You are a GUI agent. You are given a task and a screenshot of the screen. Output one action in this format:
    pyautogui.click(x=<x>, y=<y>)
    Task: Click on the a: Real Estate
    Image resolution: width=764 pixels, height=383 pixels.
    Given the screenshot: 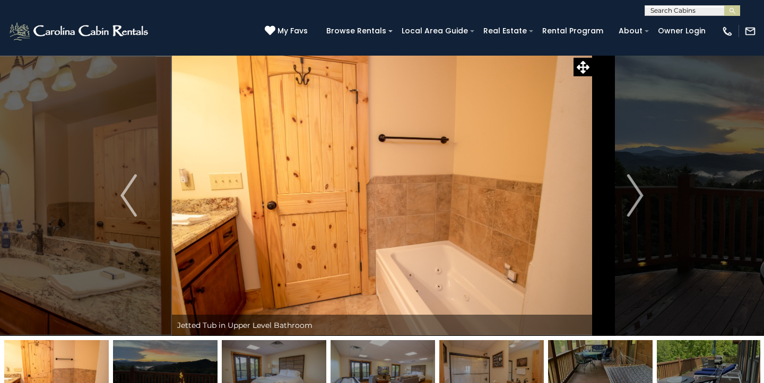 What is the action you would take?
    pyautogui.click(x=505, y=31)
    